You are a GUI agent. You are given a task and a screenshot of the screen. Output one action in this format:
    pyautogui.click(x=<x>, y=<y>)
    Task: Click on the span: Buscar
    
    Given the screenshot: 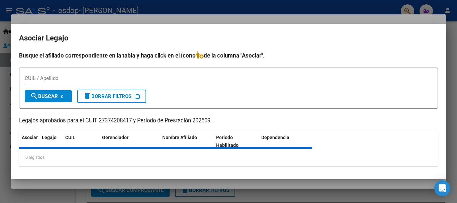 What is the action you would take?
    pyautogui.click(x=44, y=96)
    